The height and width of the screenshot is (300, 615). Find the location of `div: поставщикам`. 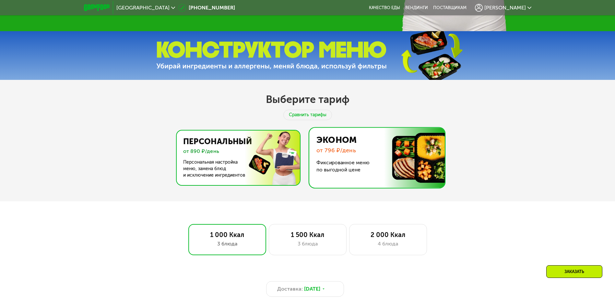

div: поставщикам is located at coordinates (450, 8).